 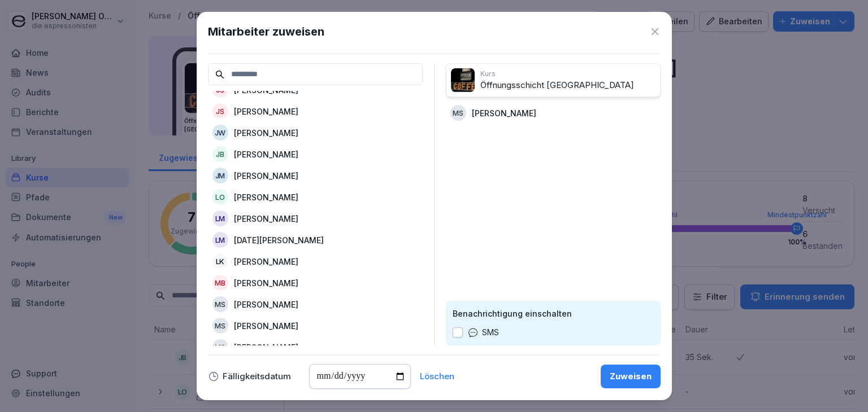 I want to click on div: JW, so click(x=221, y=133).